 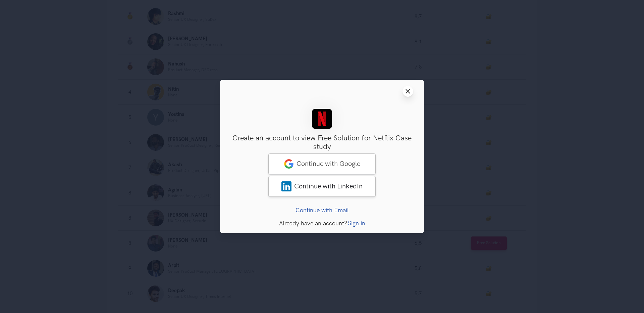 What do you see at coordinates (322, 142) in the screenshot?
I see `h3: Create an account to view Free Solution for Netflix Case study` at bounding box center [322, 142].